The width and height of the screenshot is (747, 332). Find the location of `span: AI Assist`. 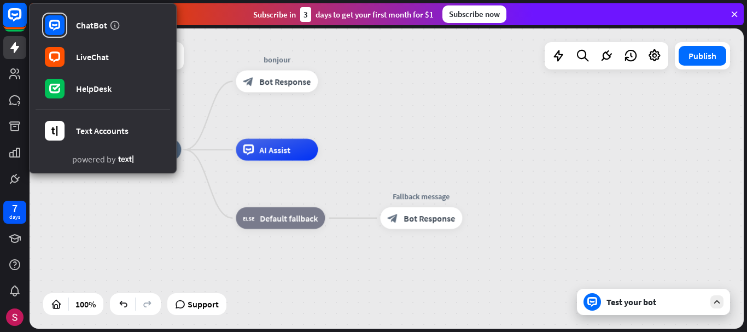

span: AI Assist is located at coordinates (274, 150).